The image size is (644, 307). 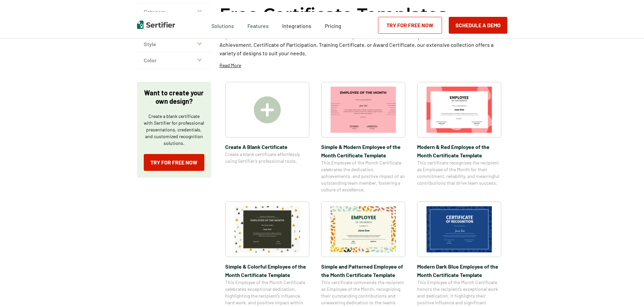 What do you see at coordinates (459, 151) in the screenshot?
I see `span: Modern & Red Employee of the Month Certificate Template` at bounding box center [459, 151].